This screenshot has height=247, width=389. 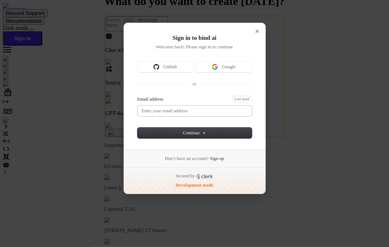 What do you see at coordinates (165, 67) in the screenshot?
I see `button: Sign in with GitHubGitHub` at bounding box center [165, 67].